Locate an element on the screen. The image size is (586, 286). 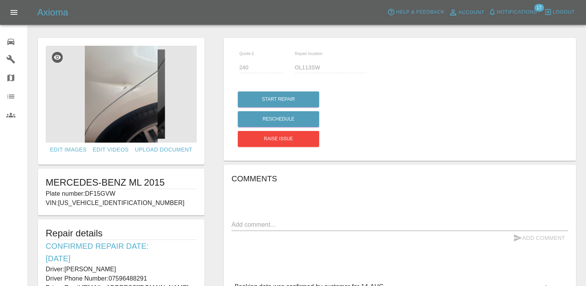
h5: Axioma is located at coordinates (53, 12).